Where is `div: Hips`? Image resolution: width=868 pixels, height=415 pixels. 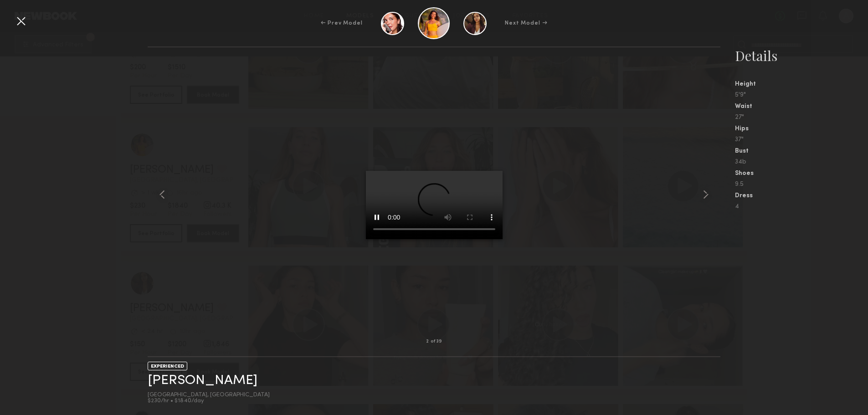 div: Hips is located at coordinates (801, 129).